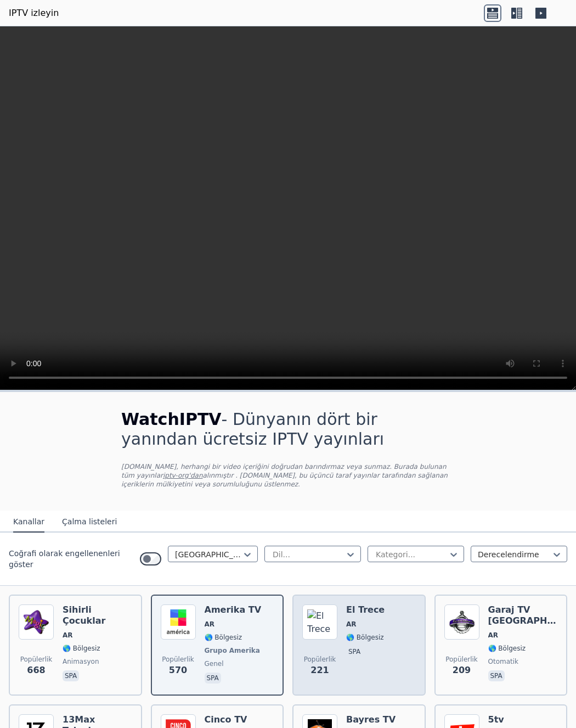 Image resolution: width=576 pixels, height=728 pixels. Describe the element at coordinates (33, 13) in the screenshot. I see `a: IPTV izleyin` at that location.